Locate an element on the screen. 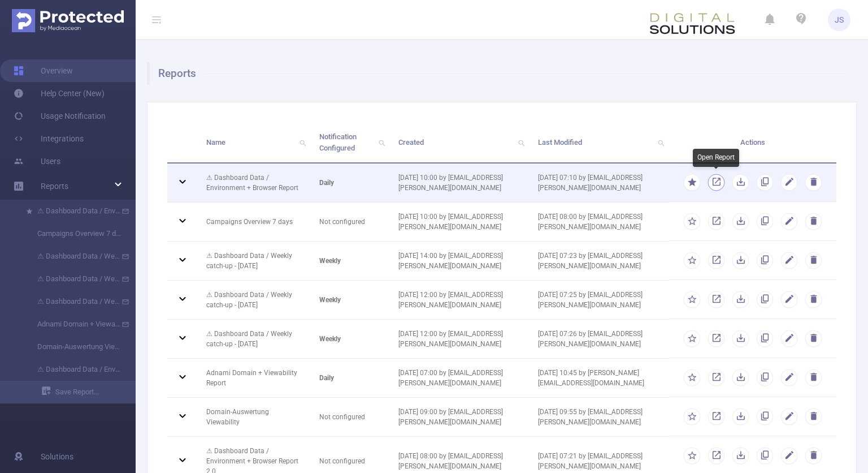 The image size is (868, 473). span: Solutions is located at coordinates (57, 457).